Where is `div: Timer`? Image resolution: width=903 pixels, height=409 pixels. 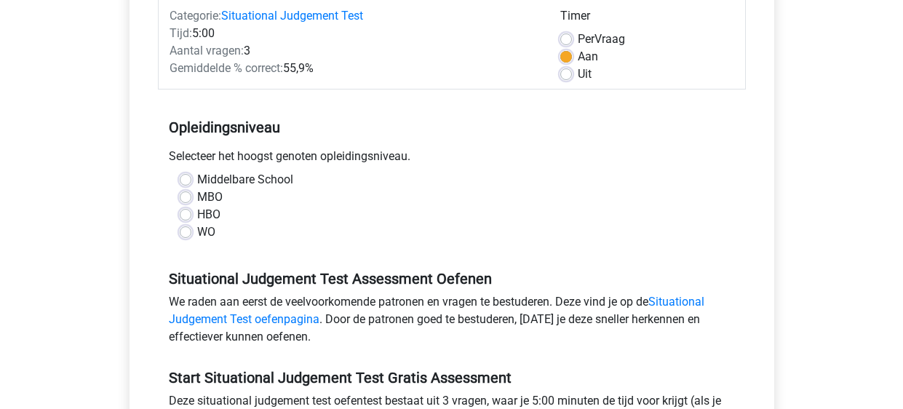 div: Timer is located at coordinates (647, 19).